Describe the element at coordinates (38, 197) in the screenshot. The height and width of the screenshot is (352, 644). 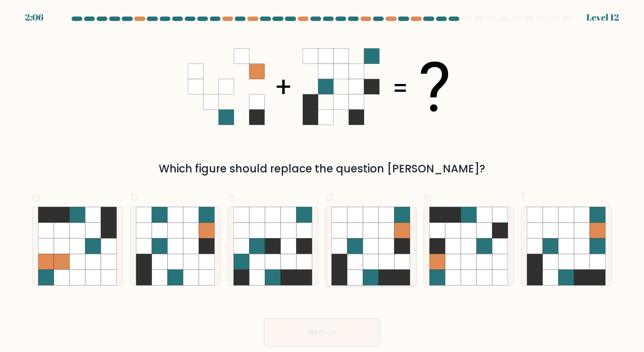
I see `span: a.` at that location.